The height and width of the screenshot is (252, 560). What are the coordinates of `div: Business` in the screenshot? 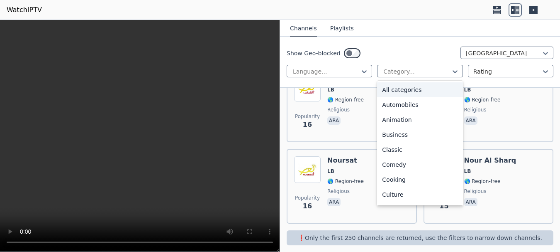 It's located at (420, 134).